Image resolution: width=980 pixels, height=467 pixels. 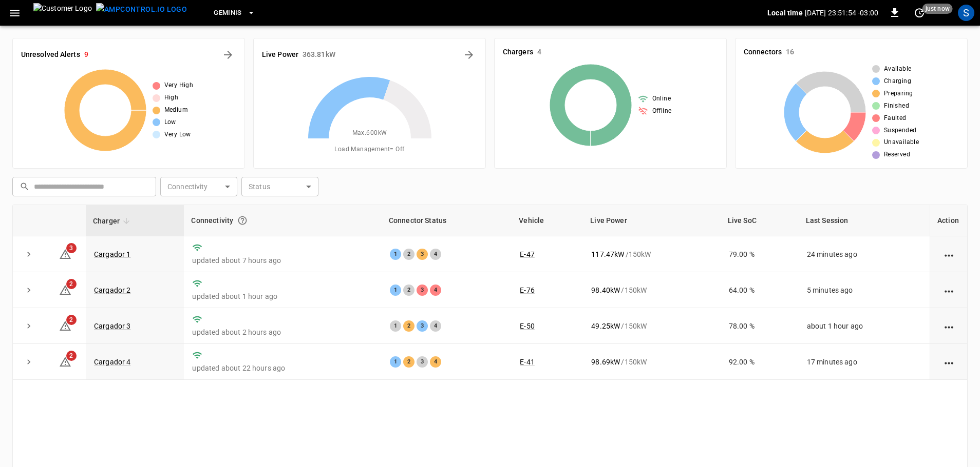 I want to click on span: Offline, so click(x=662, y=111).